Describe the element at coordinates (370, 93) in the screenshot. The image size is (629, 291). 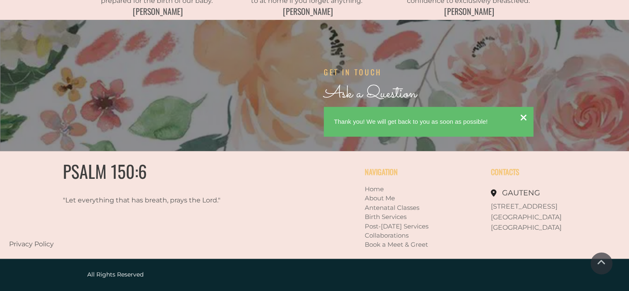
I see `span: Ask a Question` at that location.